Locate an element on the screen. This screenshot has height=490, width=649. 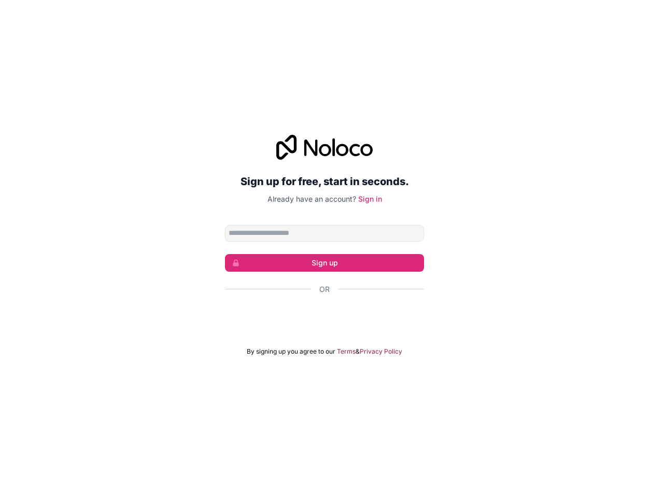
a: Terms is located at coordinates (346, 351).